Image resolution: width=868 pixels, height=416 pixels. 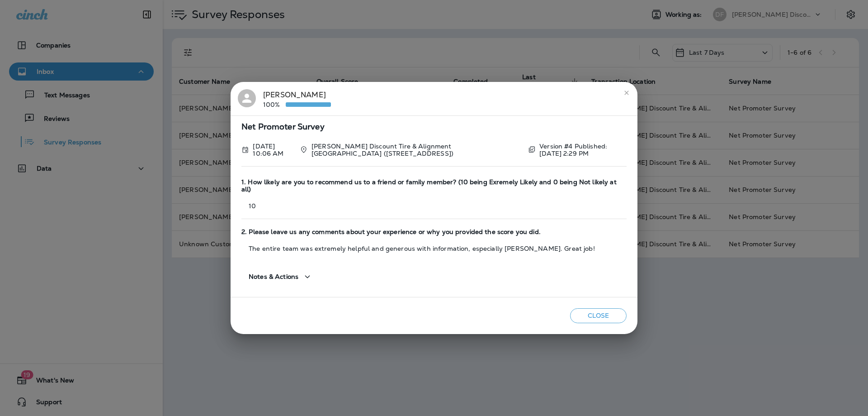 I want to click on span: Notes & Actions, so click(x=273, y=276).